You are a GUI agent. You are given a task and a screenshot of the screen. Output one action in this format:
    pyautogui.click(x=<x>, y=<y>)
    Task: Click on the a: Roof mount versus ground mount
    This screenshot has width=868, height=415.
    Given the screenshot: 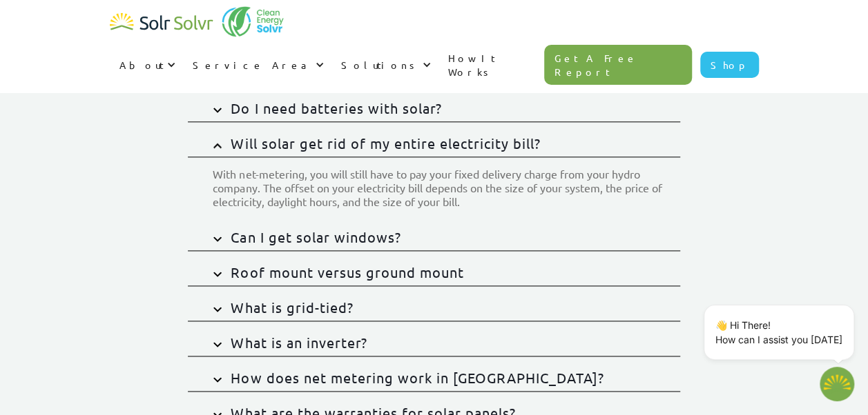 What is the action you would take?
    pyautogui.click(x=434, y=269)
    